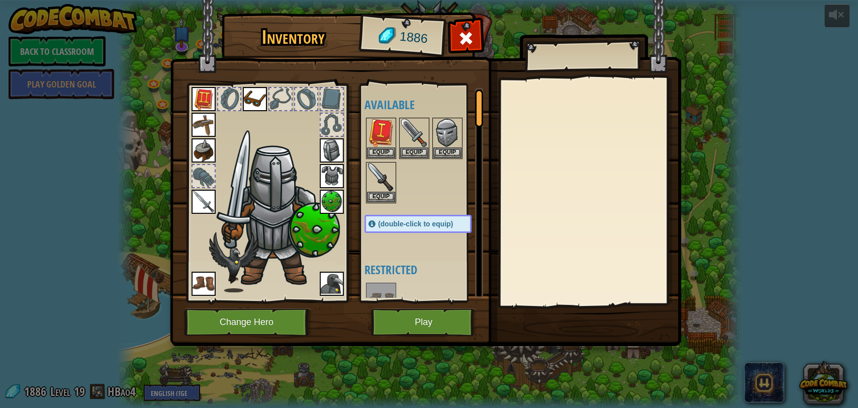  What do you see at coordinates (292, 37) in the screenshot?
I see `h1: Inventory` at bounding box center [292, 37].